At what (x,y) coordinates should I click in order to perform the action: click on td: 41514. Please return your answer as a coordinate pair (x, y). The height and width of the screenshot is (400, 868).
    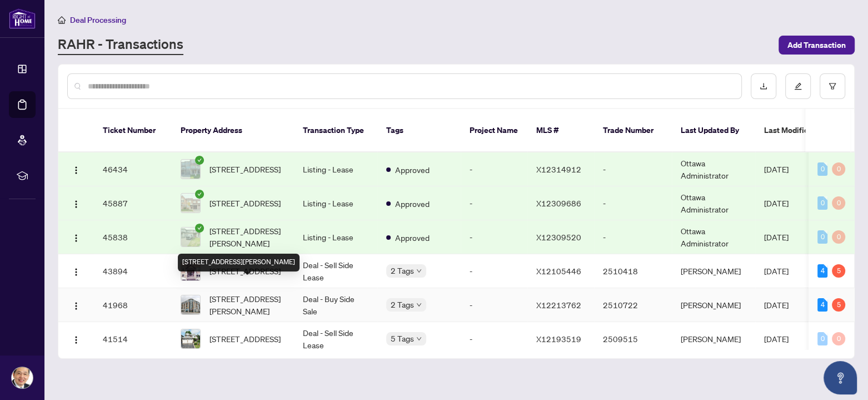
    Looking at the image, I should click on (133, 339).